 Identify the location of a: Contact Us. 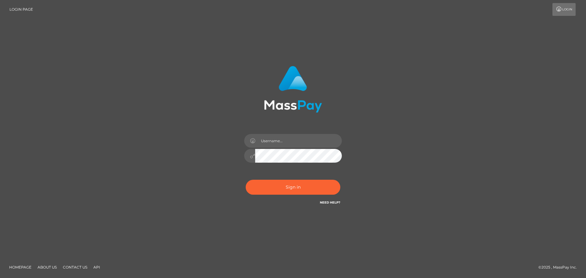
(75, 267).